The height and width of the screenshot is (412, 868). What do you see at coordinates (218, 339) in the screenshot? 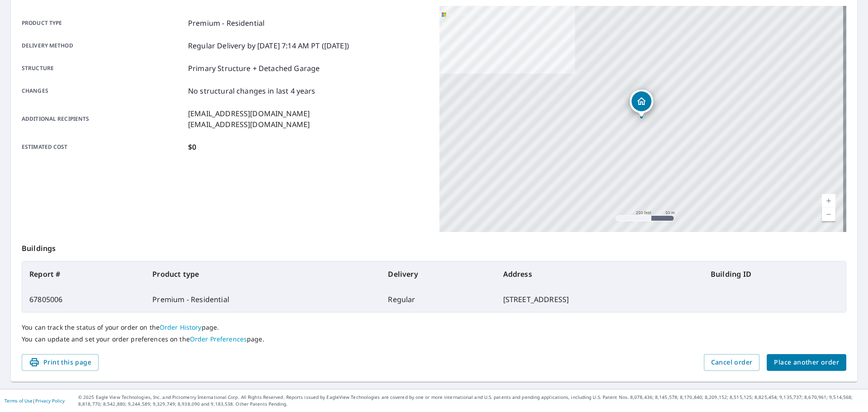
I see `a: Order Preferences` at bounding box center [218, 339].